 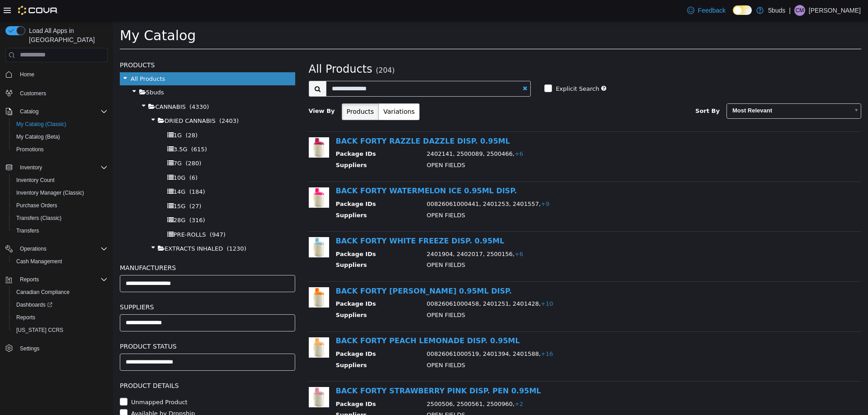 I want to click on button: Inventory Manager (Classic), so click(x=60, y=193).